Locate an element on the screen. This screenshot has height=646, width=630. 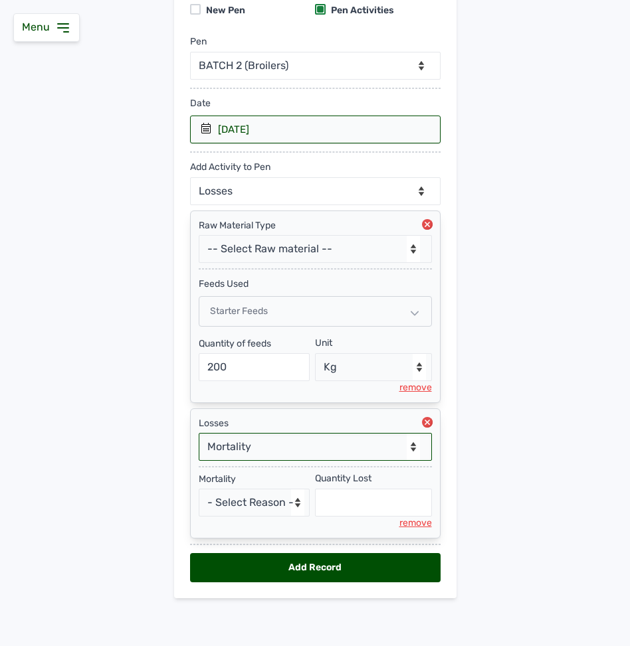
div: Losses is located at coordinates (315, 424).